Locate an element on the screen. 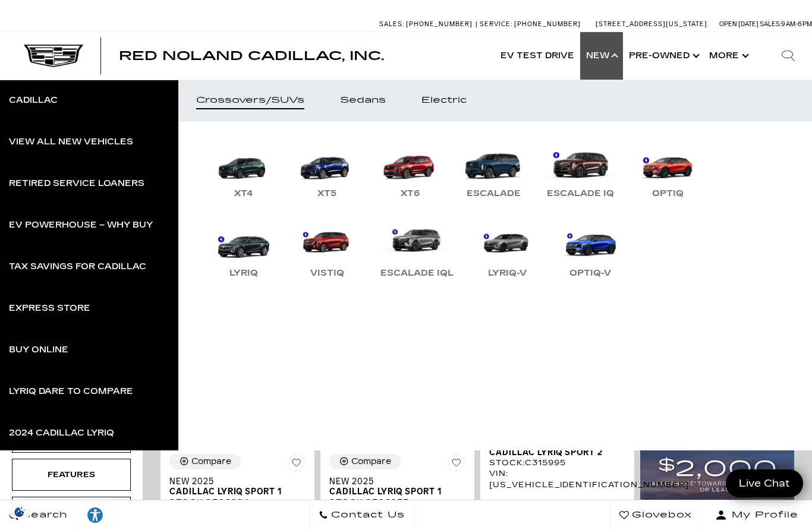  a: Electric is located at coordinates (444, 101).